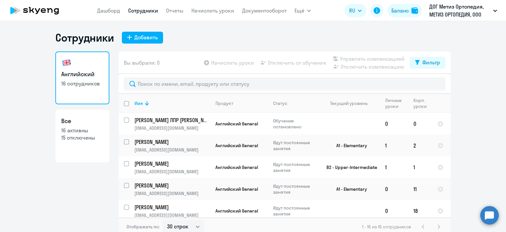  I want to click on img: english, so click(67, 63).